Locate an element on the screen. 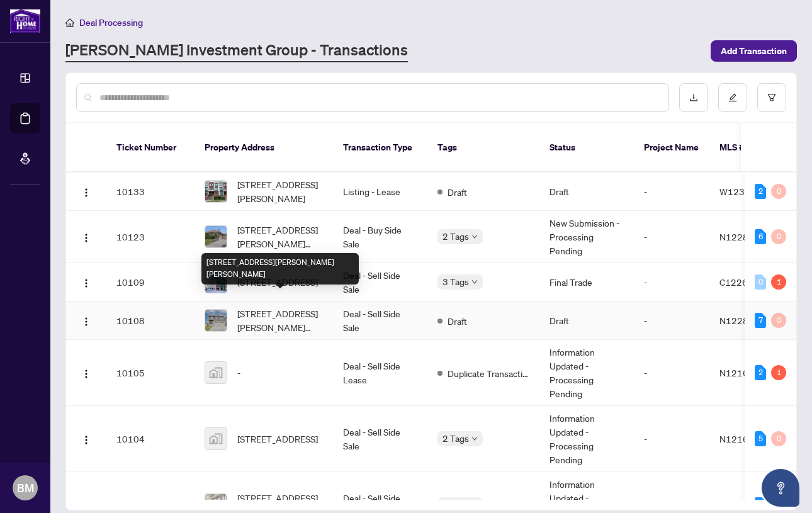  th: Transaction Type is located at coordinates (381, 148).